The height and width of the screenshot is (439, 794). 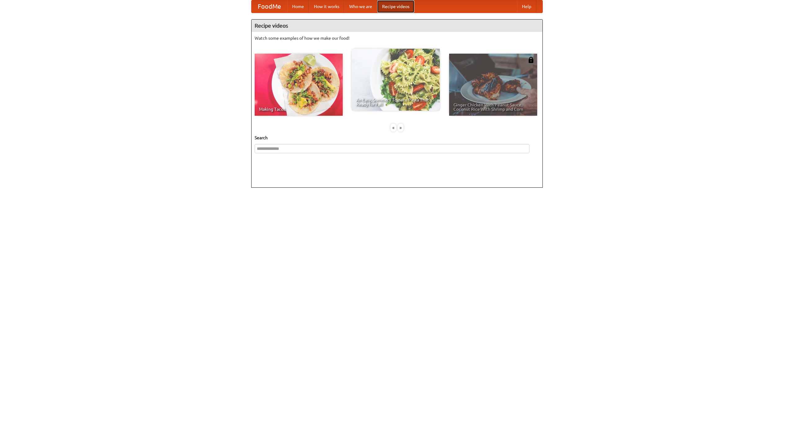 I want to click on a: FoodMe, so click(x=269, y=7).